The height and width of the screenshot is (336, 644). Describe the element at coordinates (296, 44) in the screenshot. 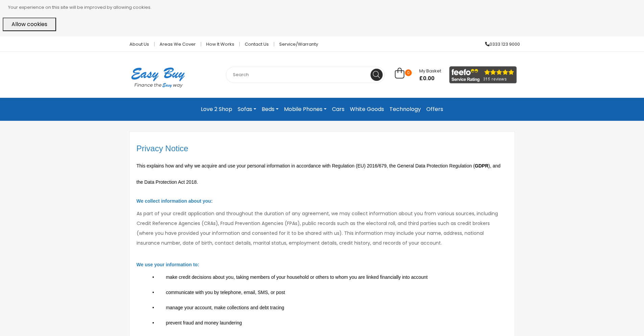

I see `a: Service/Warranty` at that location.